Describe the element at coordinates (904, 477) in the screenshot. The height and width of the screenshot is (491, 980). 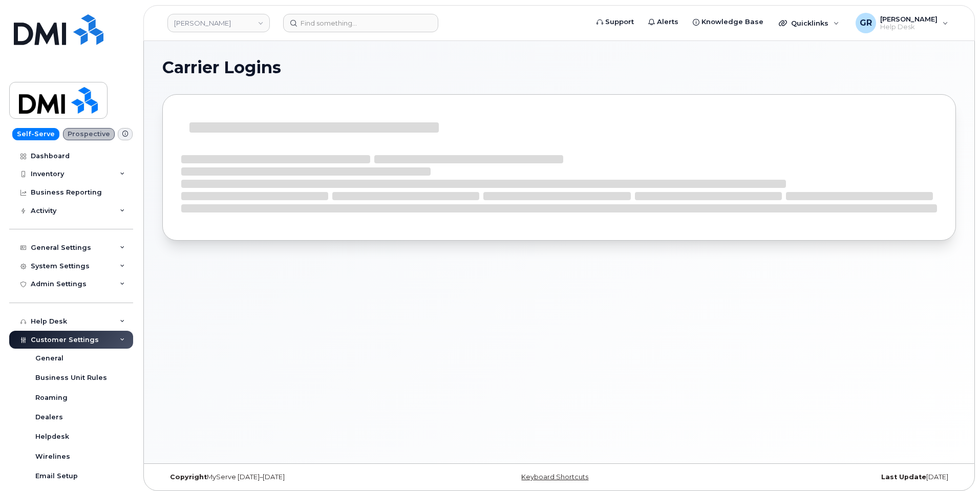
I see `strong: Last Update` at that location.